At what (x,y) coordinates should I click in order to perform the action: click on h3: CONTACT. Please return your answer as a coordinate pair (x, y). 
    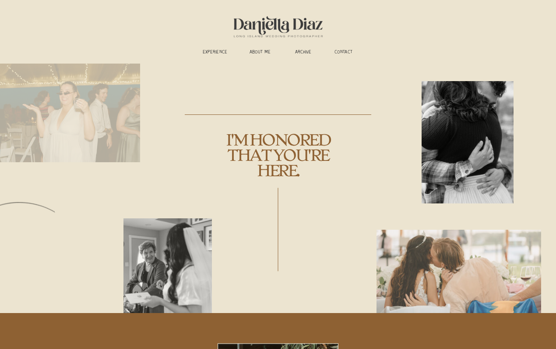
    Looking at the image, I should click on (343, 53).